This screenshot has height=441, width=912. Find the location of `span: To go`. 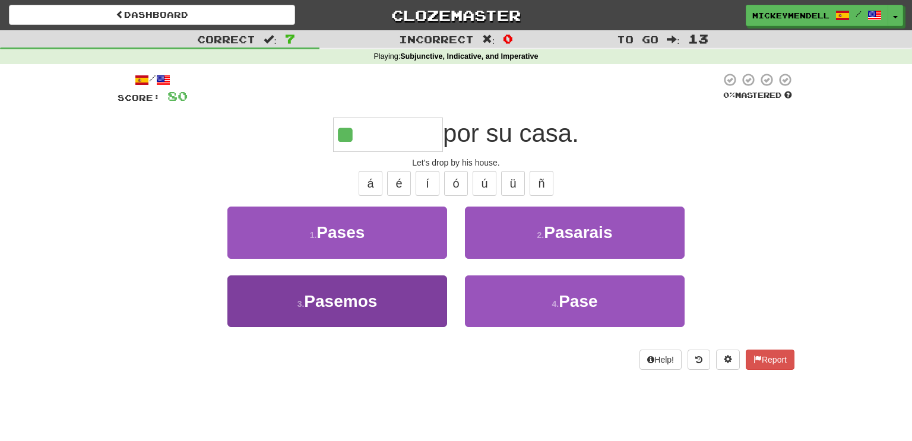

span: To go is located at coordinates (638, 39).